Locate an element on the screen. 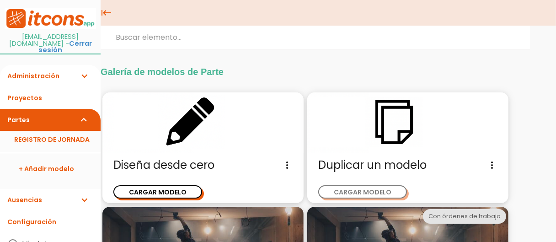  h2: Galería de modelos de Parte is located at coordinates (301, 72).